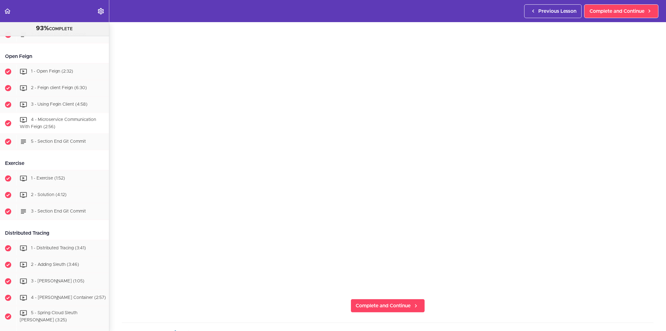 The image size is (666, 331). I want to click on svg: Settings Menu, so click(101, 11).